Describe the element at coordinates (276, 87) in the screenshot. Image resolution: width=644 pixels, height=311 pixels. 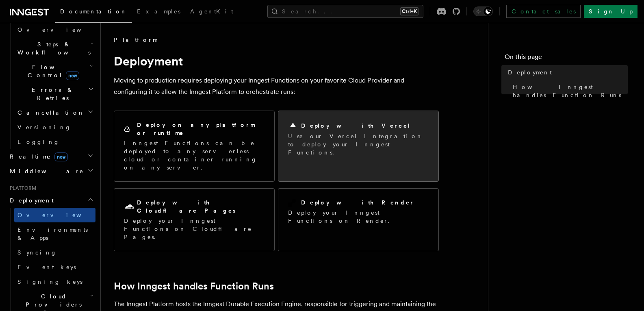
I see `p: Moving to production requires deploying your Inngest Functions on your favorite Cloud Provider an...` at that location.